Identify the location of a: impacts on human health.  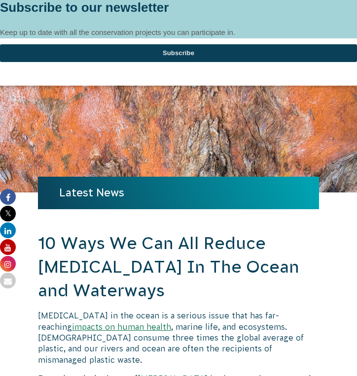
(121, 327).